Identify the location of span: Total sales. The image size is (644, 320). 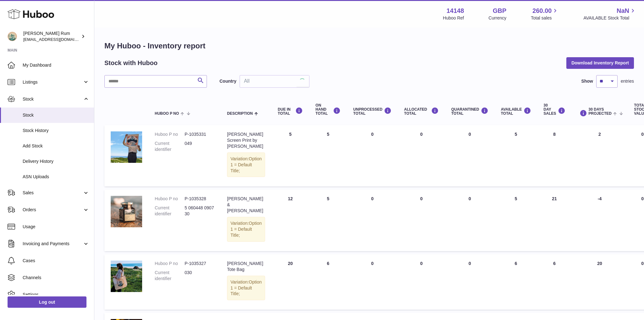
(545, 18).